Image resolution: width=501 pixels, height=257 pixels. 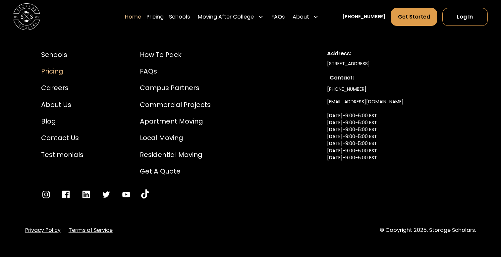 What do you see at coordinates (27, 17) in the screenshot?
I see `a: home` at bounding box center [27, 17].